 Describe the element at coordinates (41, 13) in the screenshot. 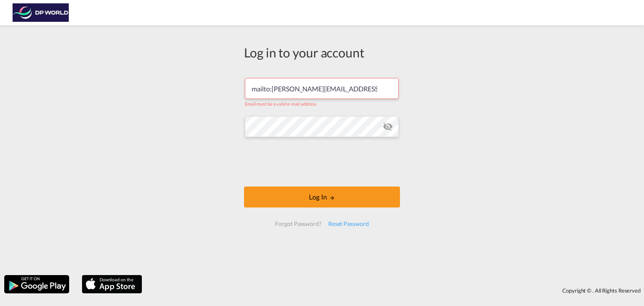

I see `img: c08ca190194411f088ed0f3ba295208c.png` at that location.